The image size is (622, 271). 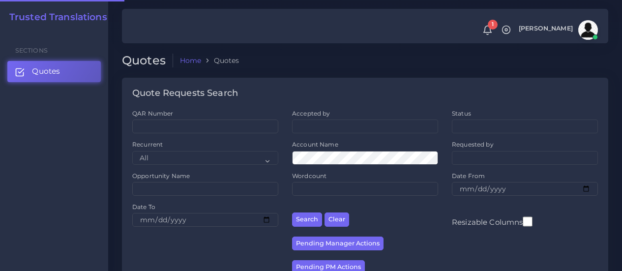 What do you see at coordinates (46, 71) in the screenshot?
I see `span: Quotes` at bounding box center [46, 71].